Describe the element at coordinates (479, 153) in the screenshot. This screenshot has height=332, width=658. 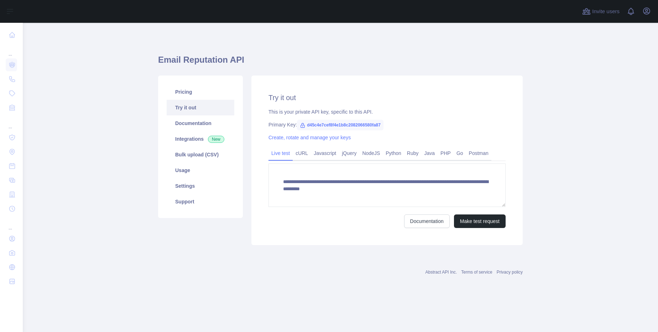
I see `a: Postman` at that location.